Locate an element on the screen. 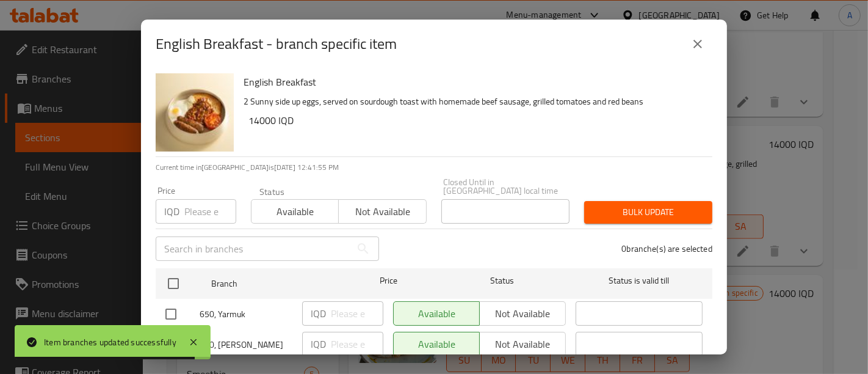 The height and width of the screenshot is (374, 868). span: 650, Yarmuk is located at coordinates (246, 315).